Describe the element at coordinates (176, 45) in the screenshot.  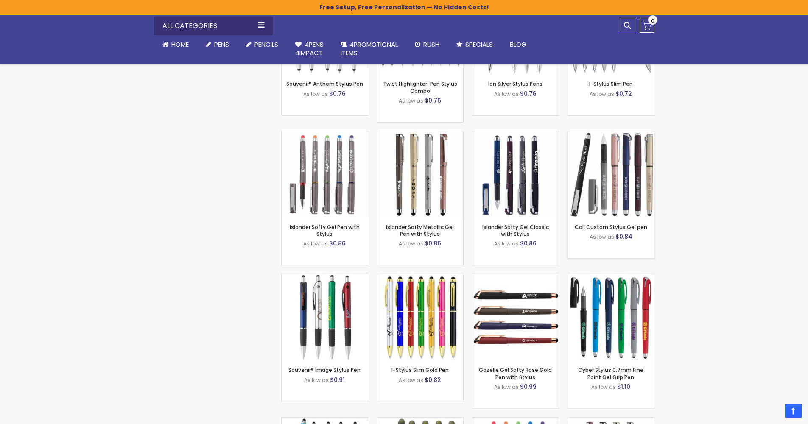
I see `a: Home` at that location.